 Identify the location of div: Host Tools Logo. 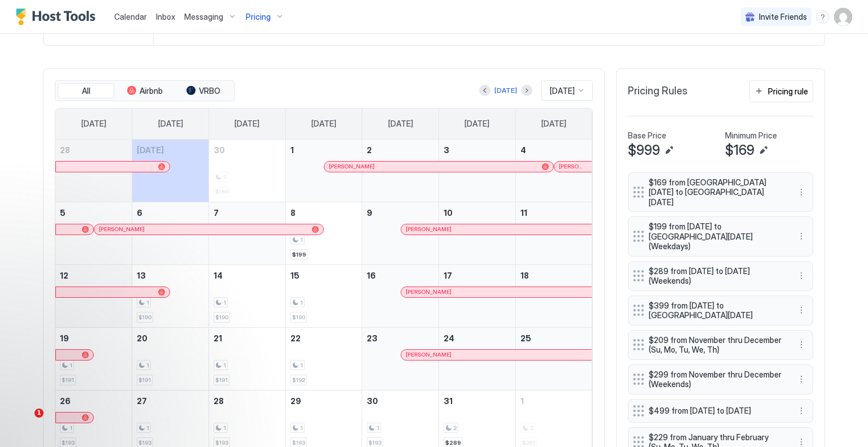
(58, 17).